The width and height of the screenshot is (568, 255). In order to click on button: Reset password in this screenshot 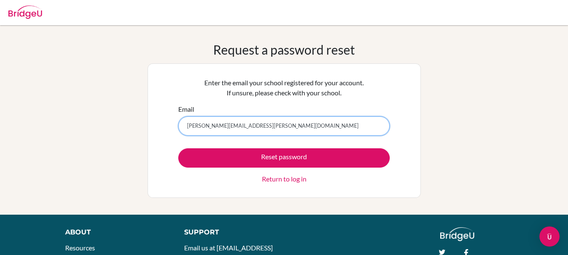, I will do `click(284, 158)`.